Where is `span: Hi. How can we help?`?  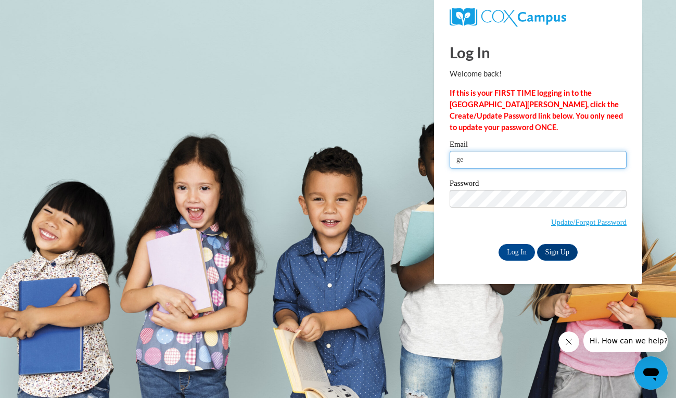
span: Hi. How can we help? is located at coordinates (45, 11).